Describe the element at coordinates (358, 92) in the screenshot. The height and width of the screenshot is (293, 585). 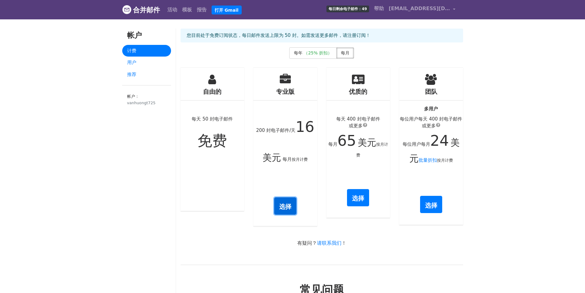
I see `font: 优质的` at that location.